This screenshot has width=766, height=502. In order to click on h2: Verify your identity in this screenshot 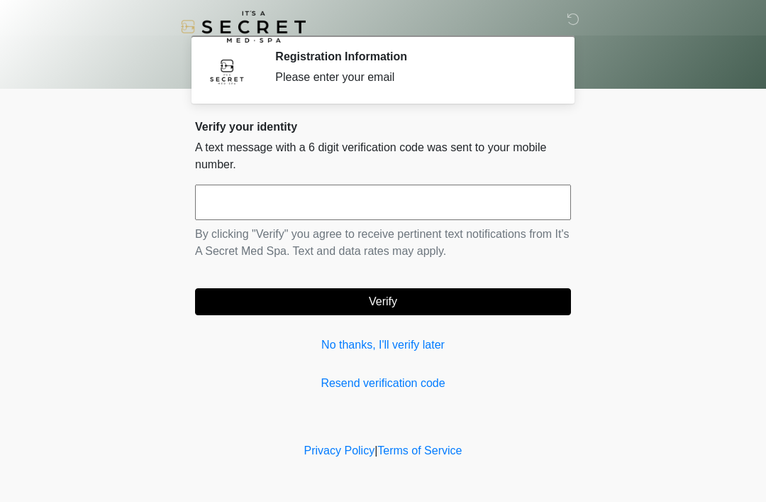, I will do `click(383, 126)`.